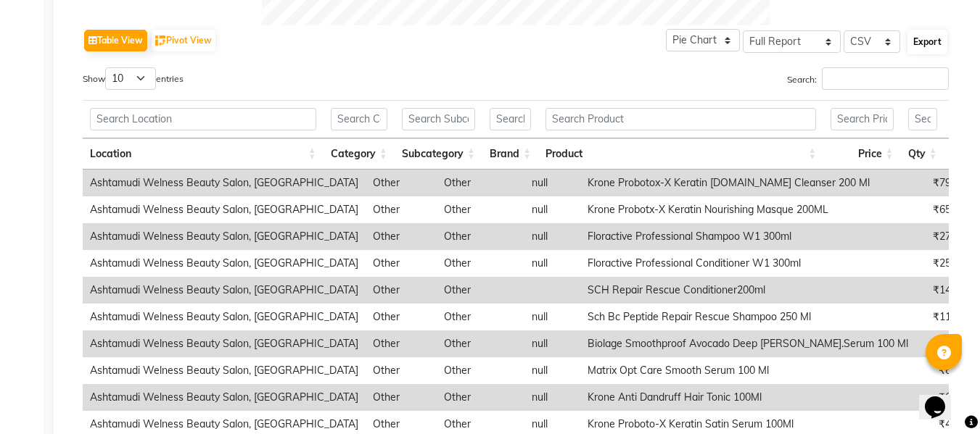  I want to click on input: Search Brand, so click(509, 119).